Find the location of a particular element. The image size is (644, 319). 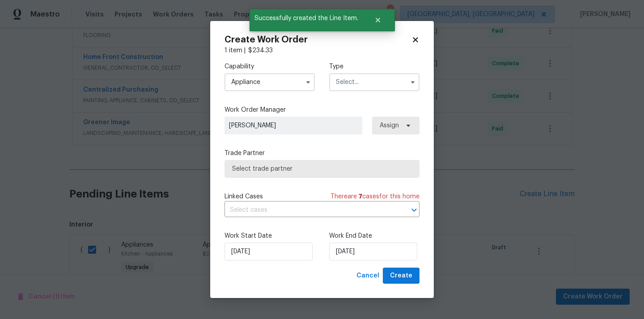

span: Cancel is located at coordinates (367, 276).